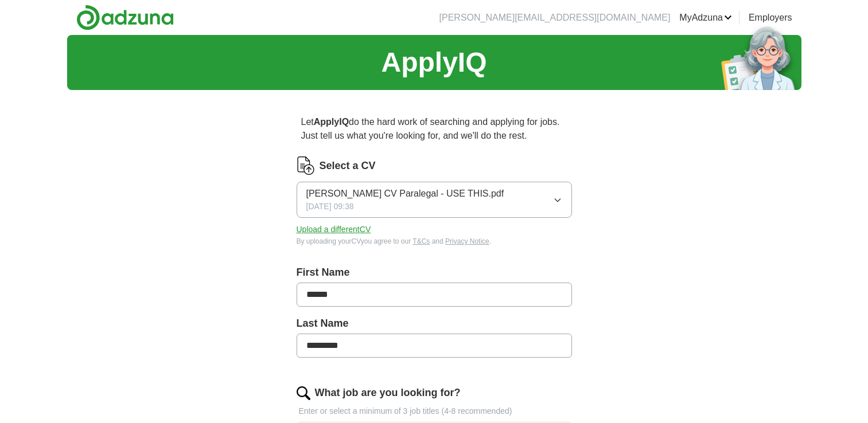  I want to click on img: search.png, so click(304, 393).